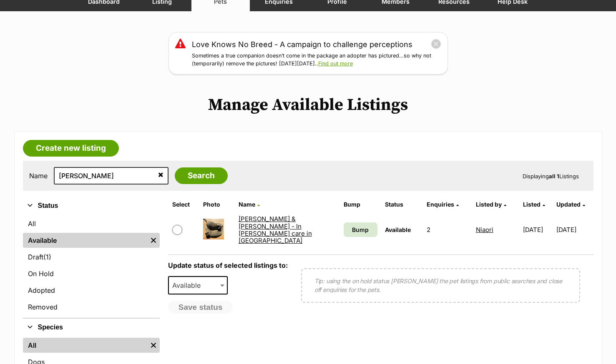 The width and height of the screenshot is (616, 364). I want to click on label: Name, so click(39, 176).